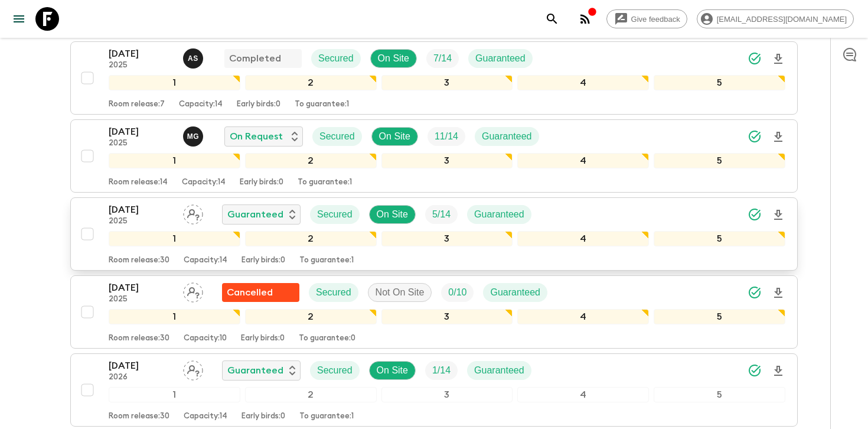  What do you see at coordinates (205, 339) in the screenshot?
I see `p: Capacity: 10` at bounding box center [205, 339].